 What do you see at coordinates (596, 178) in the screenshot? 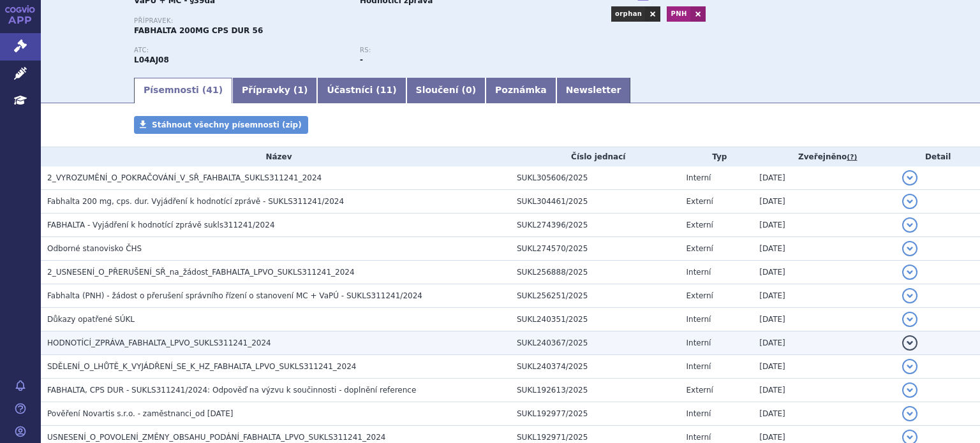
I see `td: SUKL305606/2025` at bounding box center [596, 178].